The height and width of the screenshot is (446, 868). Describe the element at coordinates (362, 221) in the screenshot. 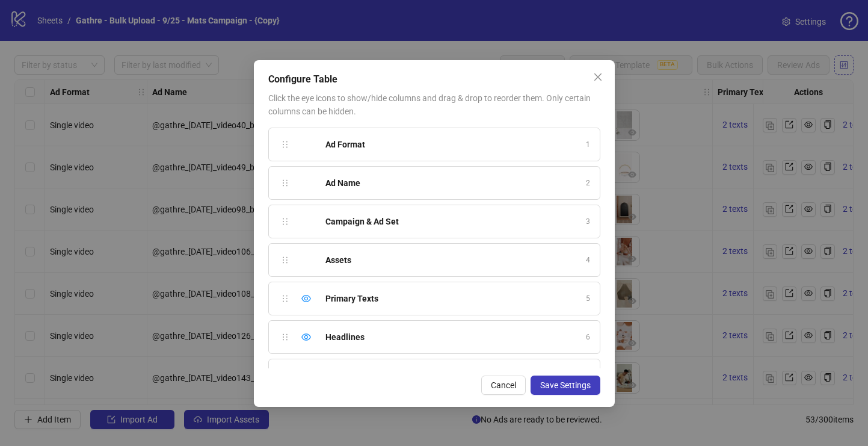

I see `strong: Campaign & Ad Set` at that location.